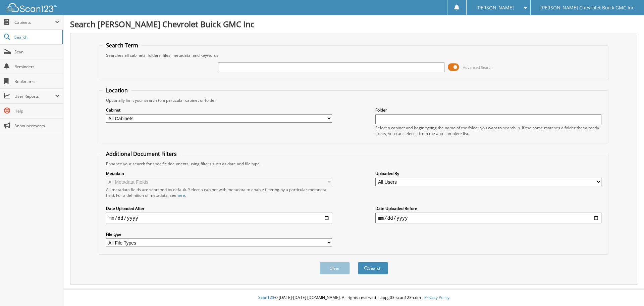 This screenshot has height=306, width=644. What do you see at coordinates (37, 81) in the screenshot?
I see `span: Bookmarks` at bounding box center [37, 81].